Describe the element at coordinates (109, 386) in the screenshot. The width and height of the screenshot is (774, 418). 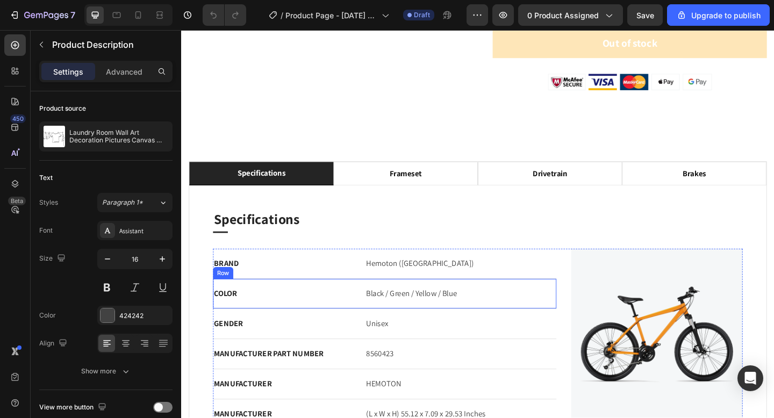
I see `p: MANUFACTURER` at that location.